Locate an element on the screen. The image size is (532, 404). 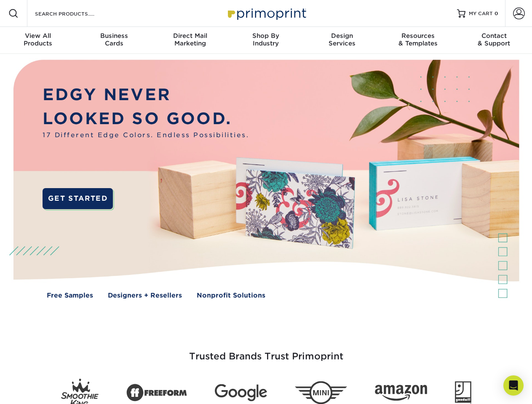
h3: Trusted Brands Trust Primoprint is located at coordinates (266, 352).